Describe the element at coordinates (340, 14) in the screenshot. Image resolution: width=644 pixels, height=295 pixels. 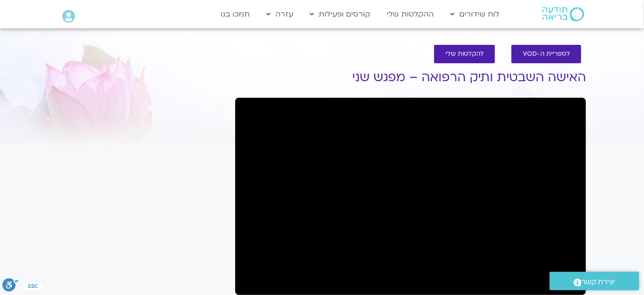
I see `a: קורסים ופעילות` at that location.